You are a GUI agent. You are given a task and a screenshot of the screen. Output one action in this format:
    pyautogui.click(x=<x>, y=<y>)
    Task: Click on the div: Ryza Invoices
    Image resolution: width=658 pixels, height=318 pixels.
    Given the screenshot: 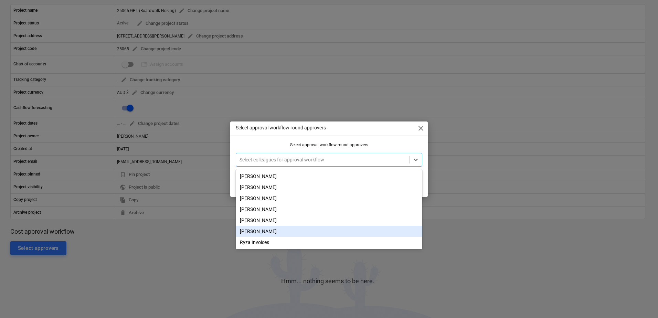 What is the action you would take?
    pyautogui.click(x=329, y=242)
    